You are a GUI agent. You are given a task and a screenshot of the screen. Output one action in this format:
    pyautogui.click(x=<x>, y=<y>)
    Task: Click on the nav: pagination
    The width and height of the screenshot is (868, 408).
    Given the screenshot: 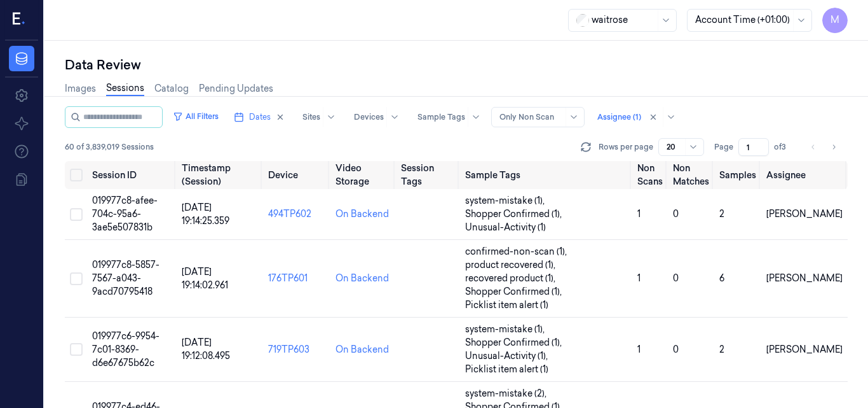 What is the action you would take?
    pyautogui.click(x=824, y=147)
    